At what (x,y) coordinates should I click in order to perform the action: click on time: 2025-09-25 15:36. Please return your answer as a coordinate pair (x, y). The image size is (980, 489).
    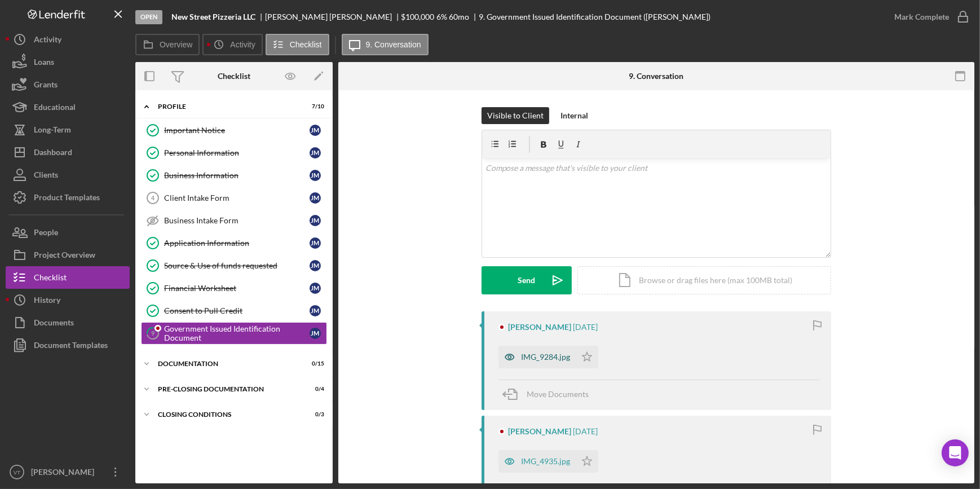
    Looking at the image, I should click on (585, 432).